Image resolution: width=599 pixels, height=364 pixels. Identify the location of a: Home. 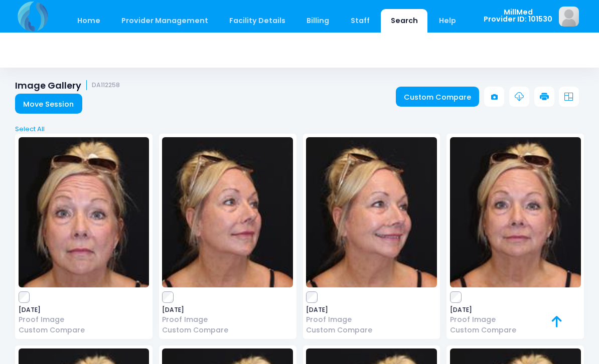
(89, 21).